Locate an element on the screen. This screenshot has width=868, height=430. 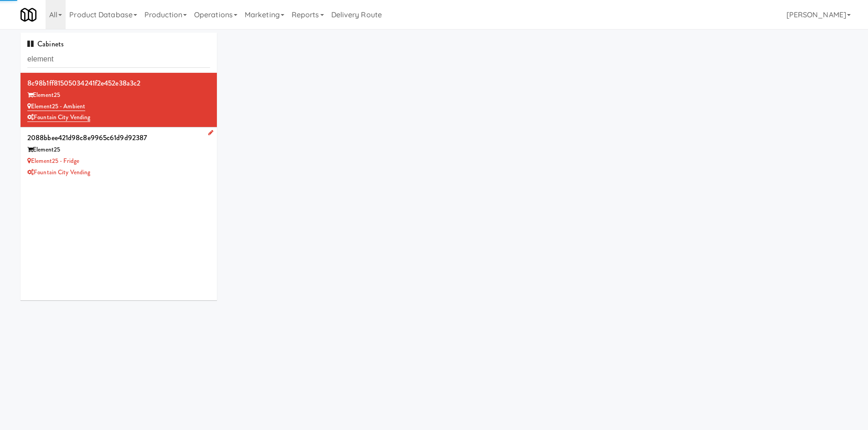
li: 2088bbee421d98c8e9965c61d9d92387Element25 Element25 - FridgeFountain City Vending is located at coordinates (118, 154).